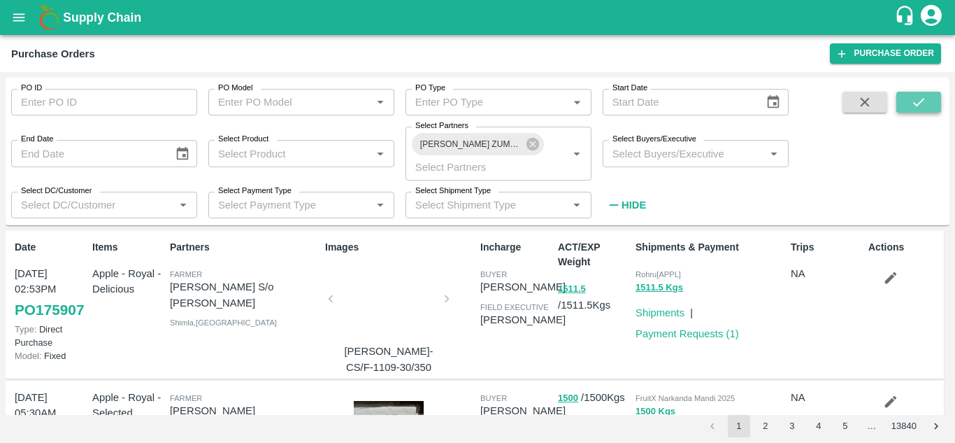 The image size is (955, 443). Describe the element at coordinates (478, 166) in the screenshot. I see `input: Select Partners` at that location.